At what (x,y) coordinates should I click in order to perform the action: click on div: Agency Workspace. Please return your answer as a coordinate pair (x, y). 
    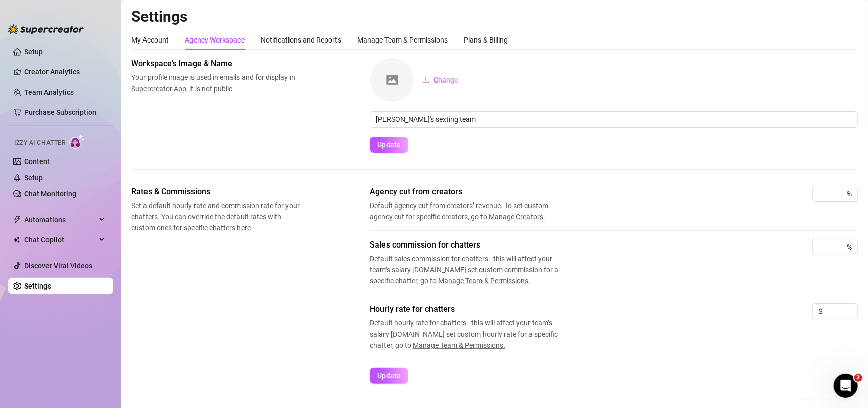
    Looking at the image, I should click on (215, 40).